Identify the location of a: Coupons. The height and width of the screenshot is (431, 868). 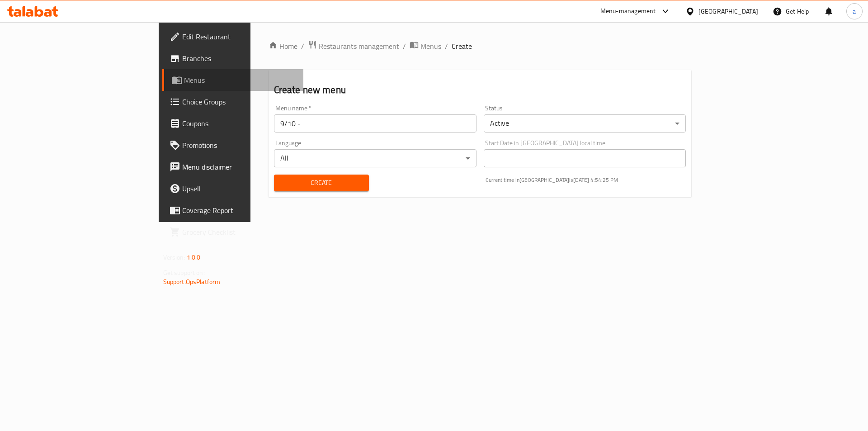
(233, 124).